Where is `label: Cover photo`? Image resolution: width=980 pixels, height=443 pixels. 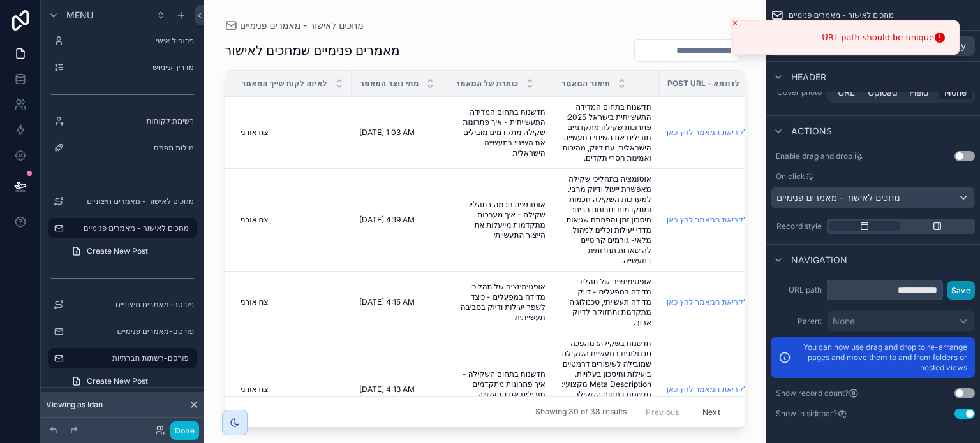
label: Cover photo is located at coordinates (796, 93).